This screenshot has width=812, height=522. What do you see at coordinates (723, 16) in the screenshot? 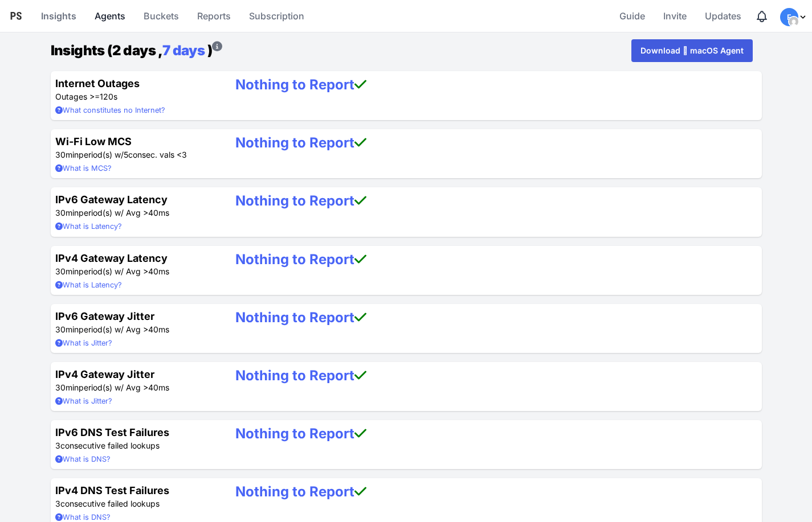
I see `a: Updates` at bounding box center [723, 16].